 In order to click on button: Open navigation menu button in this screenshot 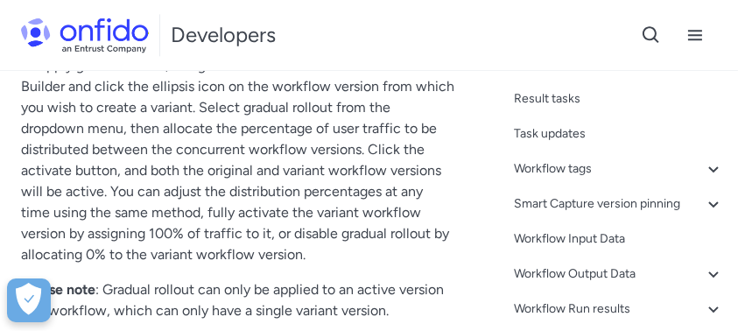, I will do `click(695, 35)`.